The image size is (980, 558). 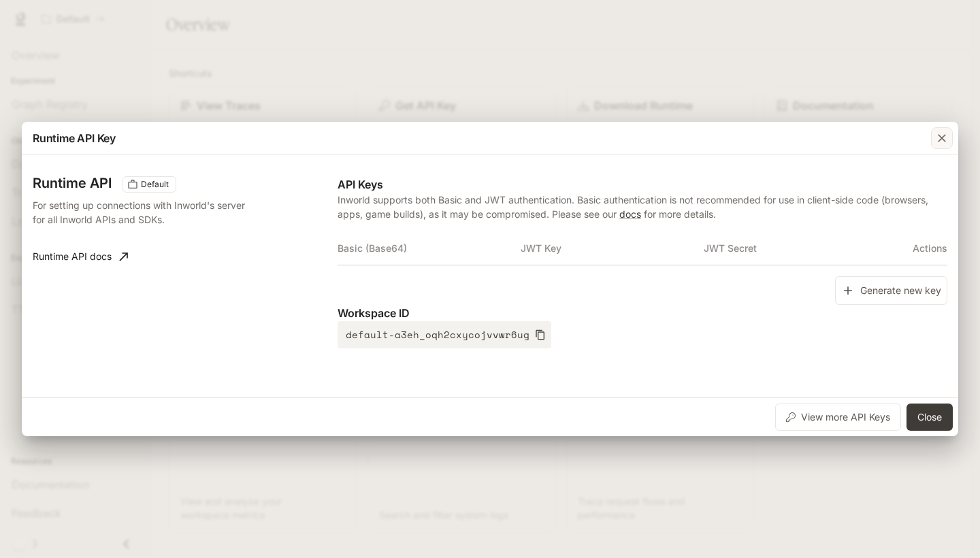 What do you see at coordinates (612, 249) in the screenshot?
I see `th: JWT Key` at bounding box center [612, 249].